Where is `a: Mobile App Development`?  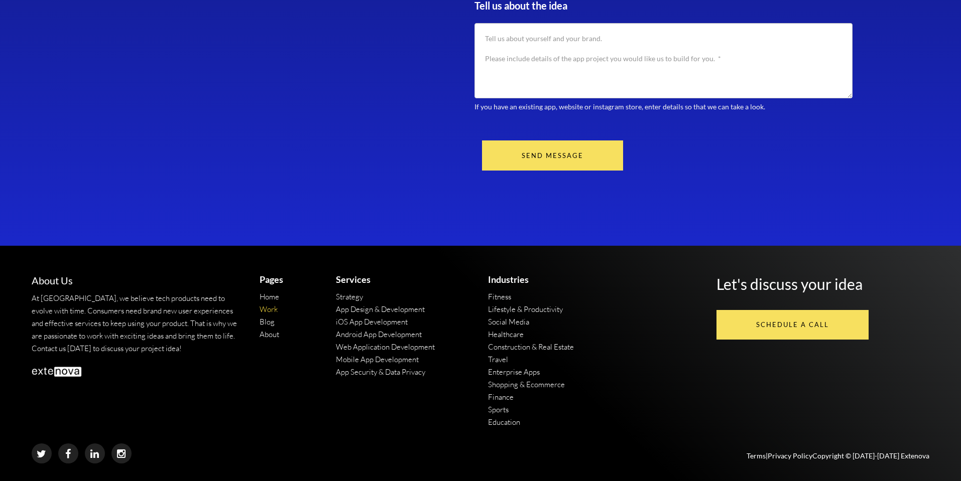 a: Mobile App Development is located at coordinates (377, 359).